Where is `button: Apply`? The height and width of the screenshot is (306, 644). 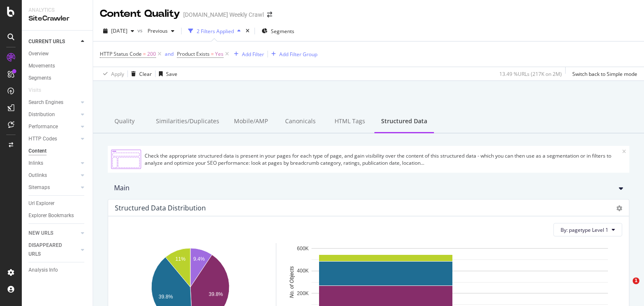 button: Apply is located at coordinates (112, 74).